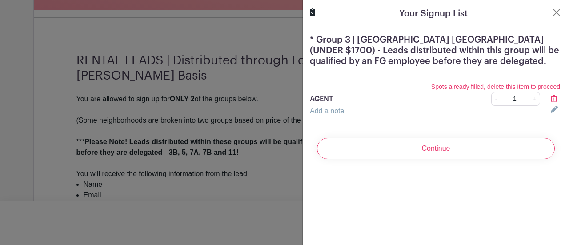 The width and height of the screenshot is (569, 245). Describe the element at coordinates (381, 99) in the screenshot. I see `p: AGENT` at that location.